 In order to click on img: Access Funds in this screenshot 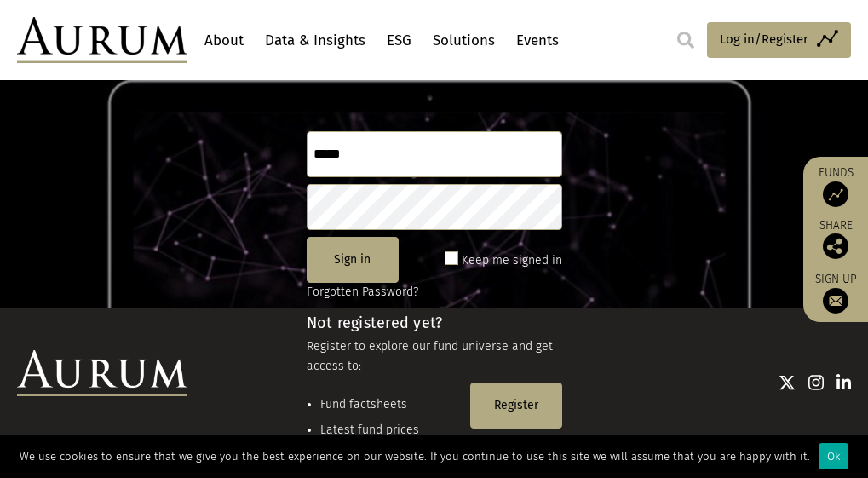, I will do `click(836, 194)`.